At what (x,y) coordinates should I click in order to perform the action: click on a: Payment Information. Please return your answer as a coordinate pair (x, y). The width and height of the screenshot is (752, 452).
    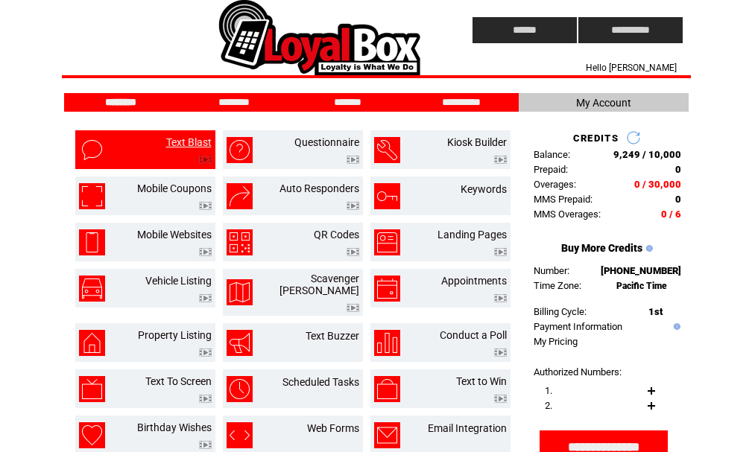
    Looking at the image, I should click on (577, 326).